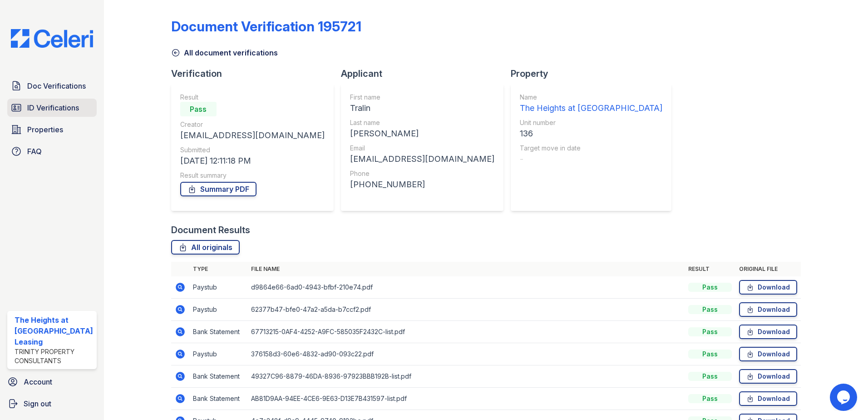  What do you see at coordinates (769, 269) in the screenshot?
I see `th: Original file` at bounding box center [769, 269].